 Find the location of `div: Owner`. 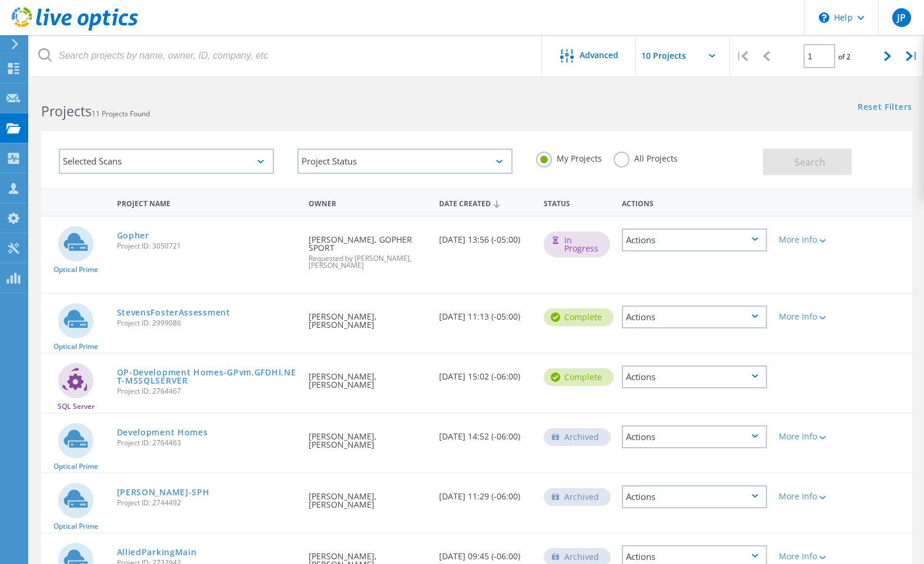

div: Owner is located at coordinates (368, 203).